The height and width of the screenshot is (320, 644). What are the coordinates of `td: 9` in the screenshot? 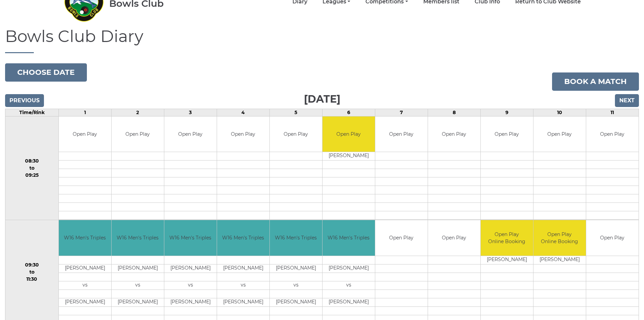 It's located at (507, 112).